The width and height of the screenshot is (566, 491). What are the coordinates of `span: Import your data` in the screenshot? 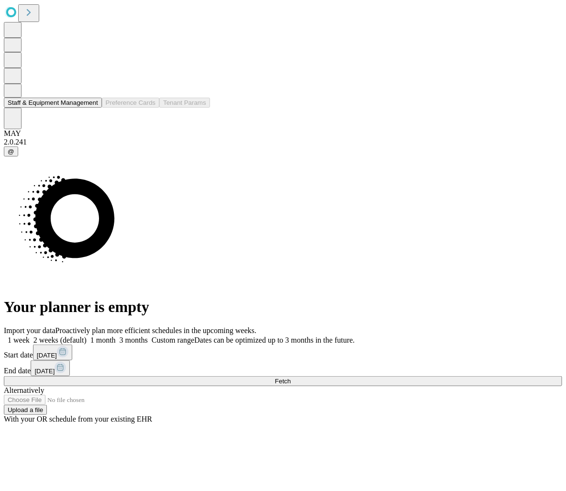 It's located at (30, 330).